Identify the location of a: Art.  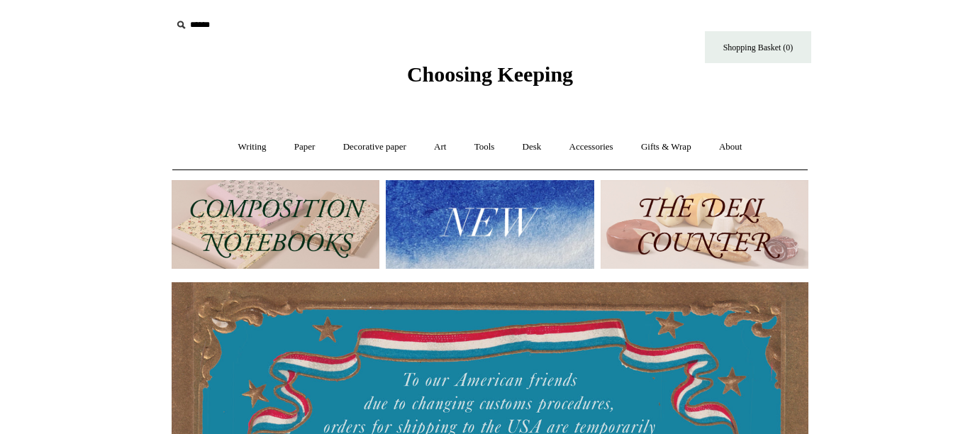
(440, 147).